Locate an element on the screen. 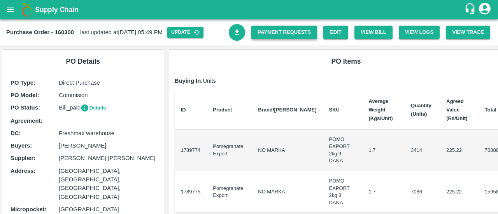 This screenshot has width=498, height=214. b: Product is located at coordinates (222, 110).